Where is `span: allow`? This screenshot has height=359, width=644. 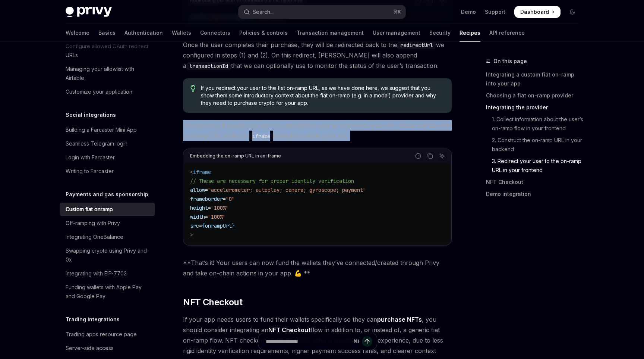
span: allow is located at coordinates (198, 190).